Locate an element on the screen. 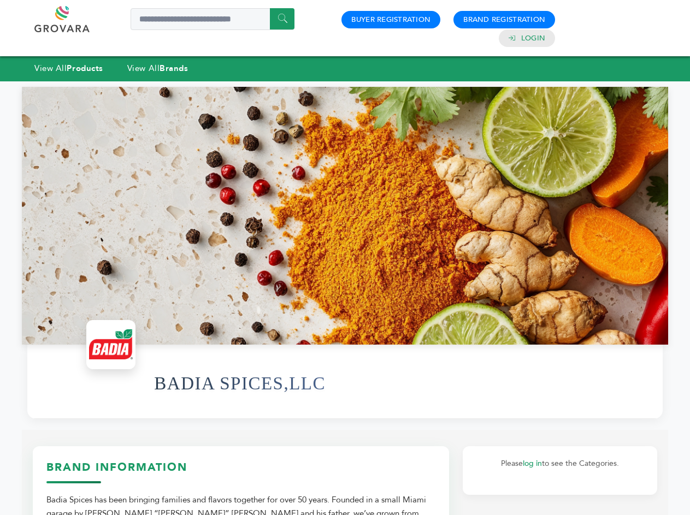 Image resolution: width=690 pixels, height=515 pixels. strong: Products is located at coordinates (85, 68).